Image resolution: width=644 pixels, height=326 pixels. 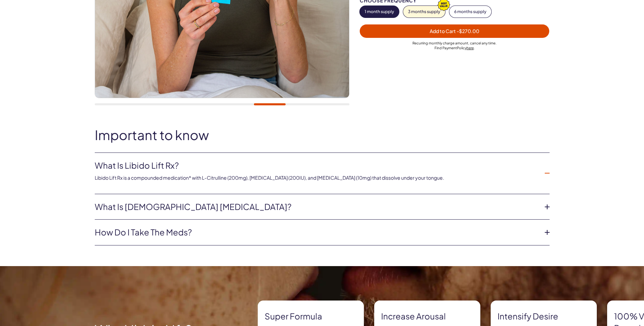 I want to click on button: 1 month supply, so click(x=379, y=12).